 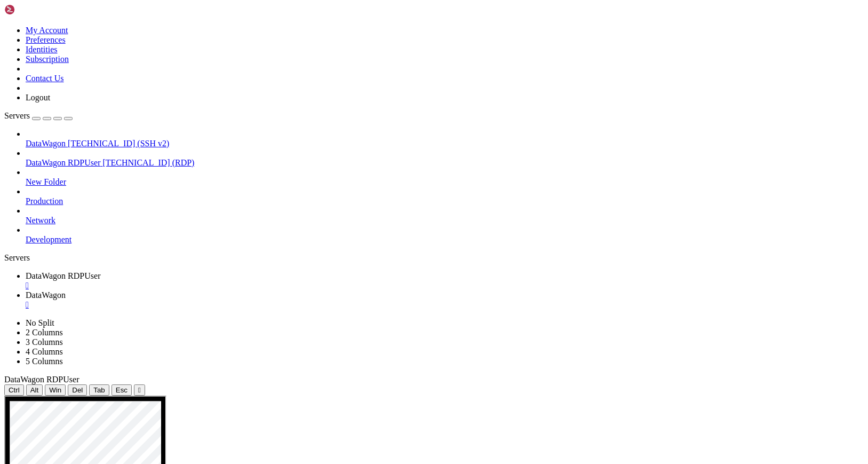 I want to click on a: Servers, so click(x=38, y=115).